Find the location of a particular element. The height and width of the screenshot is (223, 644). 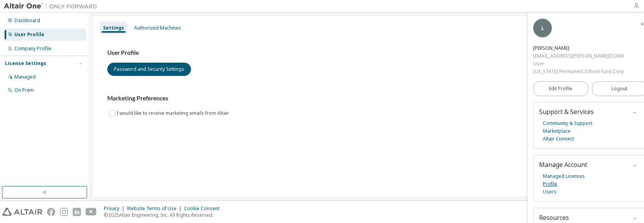

div: User Profile is located at coordinates (29, 35).